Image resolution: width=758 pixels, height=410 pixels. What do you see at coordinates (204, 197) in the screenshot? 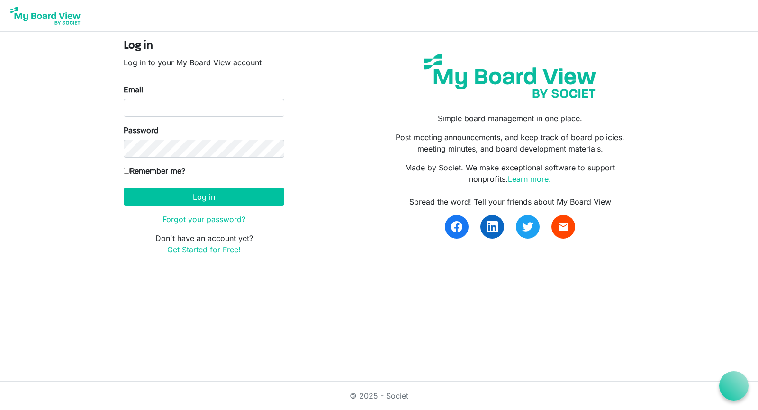
I see `button: Log in` at bounding box center [204, 197].